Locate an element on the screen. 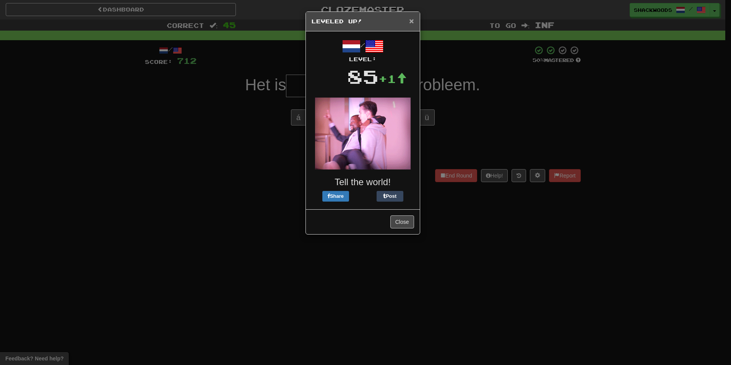 The height and width of the screenshot is (365, 731). button: Post is located at coordinates (390, 196).